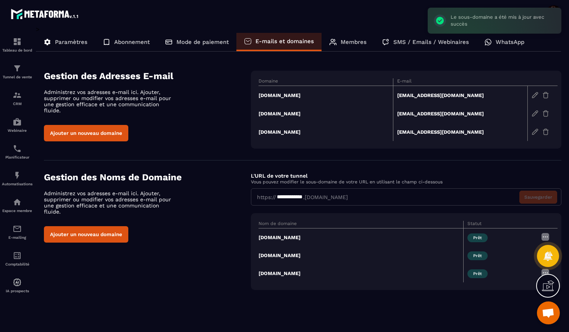  I want to click on p: IA prospects, so click(17, 291).